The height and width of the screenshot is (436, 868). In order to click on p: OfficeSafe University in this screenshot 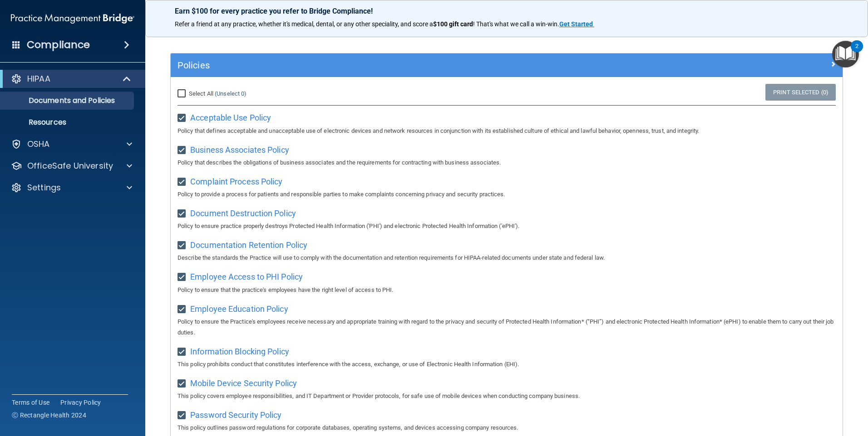, I will do `click(70, 166)`.